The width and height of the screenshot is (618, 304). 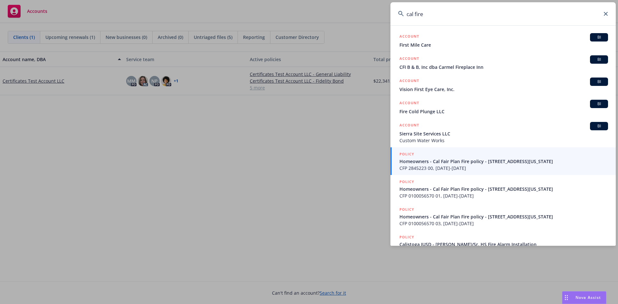 What do you see at coordinates (504, 111) in the screenshot?
I see `span: Fire Cold Plunge LLC` at bounding box center [504, 111].